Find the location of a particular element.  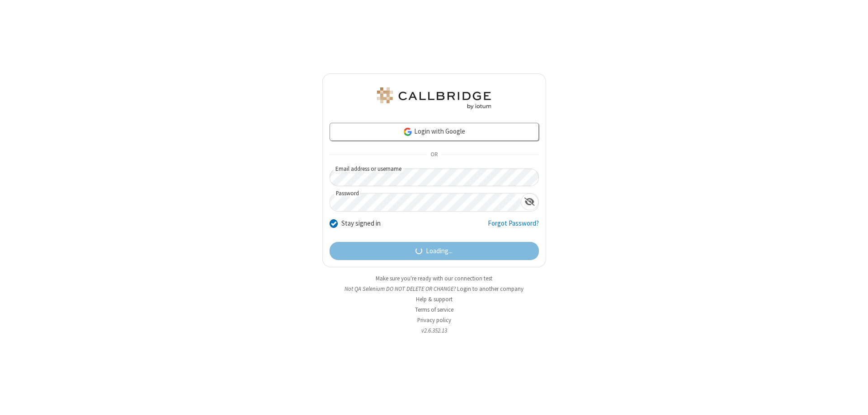

input: Password is located at coordinates (425, 202).